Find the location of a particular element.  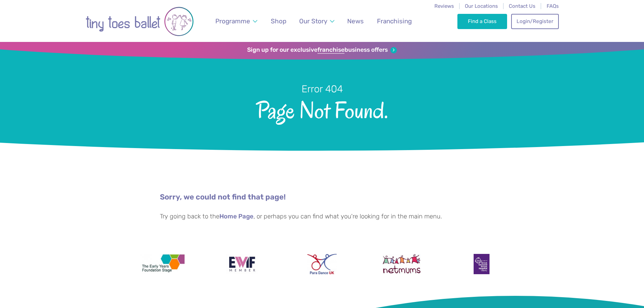

a: Our Story is located at coordinates (316, 21).